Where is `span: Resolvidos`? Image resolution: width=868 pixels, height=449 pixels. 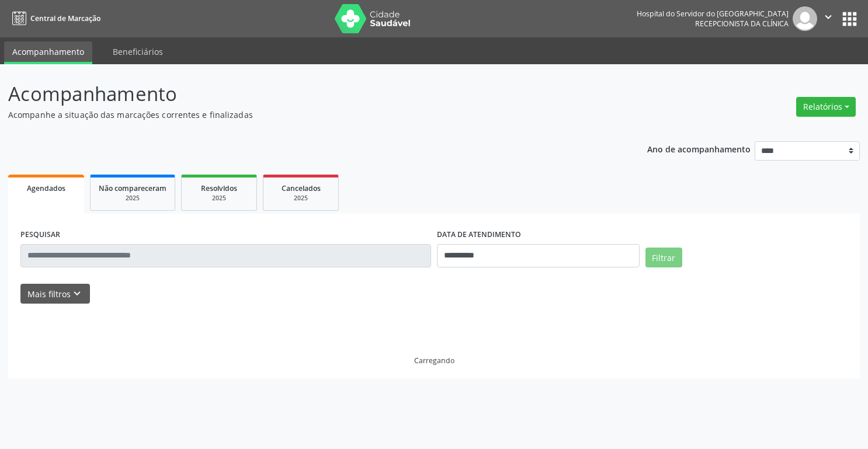
span: Resolvidos is located at coordinates (219, 188).